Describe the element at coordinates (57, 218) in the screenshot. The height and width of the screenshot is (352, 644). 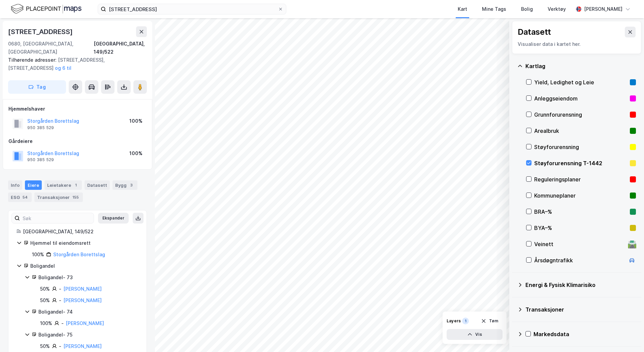
I see `input: Søk` at that location.